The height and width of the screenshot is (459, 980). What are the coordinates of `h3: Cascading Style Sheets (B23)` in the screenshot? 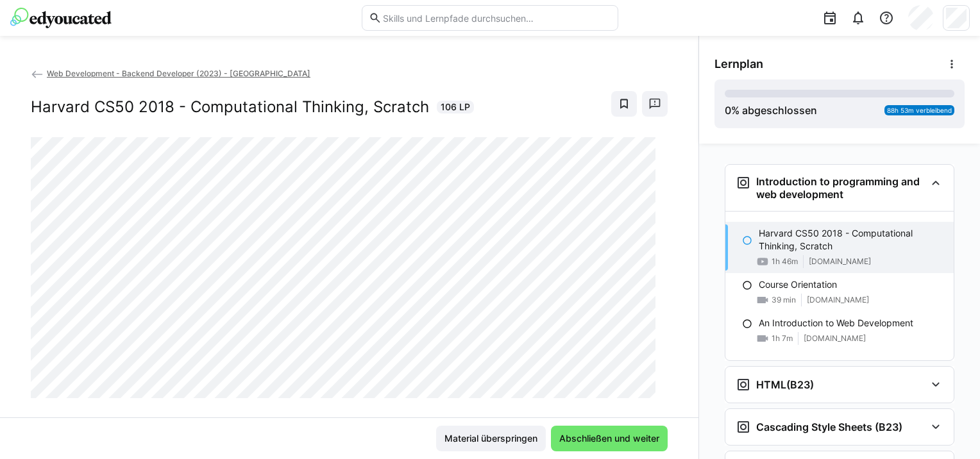 It's located at (830, 427).